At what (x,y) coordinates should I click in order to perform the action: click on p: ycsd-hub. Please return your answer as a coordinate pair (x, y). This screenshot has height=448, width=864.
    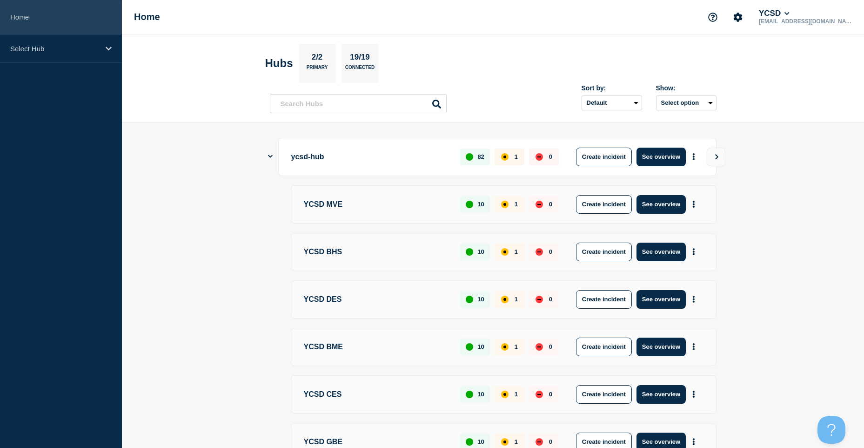
    Looking at the image, I should click on (370, 157).